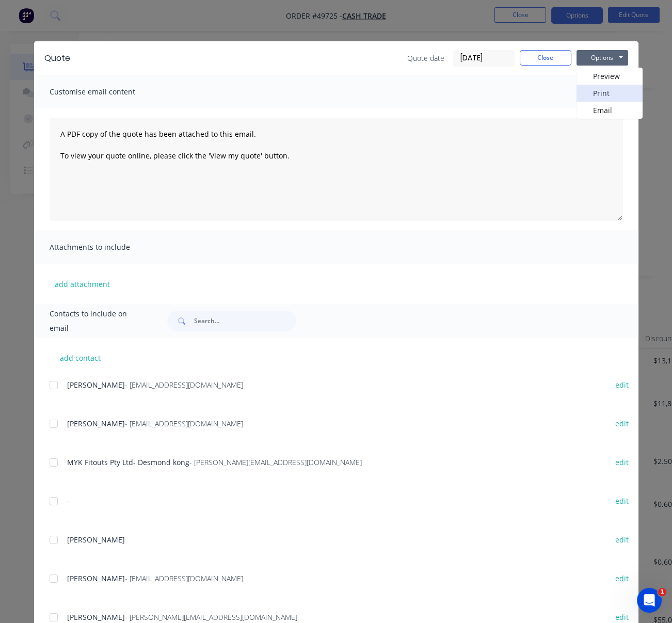 The height and width of the screenshot is (623, 672). What do you see at coordinates (58, 59) in the screenshot?
I see `div: Quote` at bounding box center [58, 59].